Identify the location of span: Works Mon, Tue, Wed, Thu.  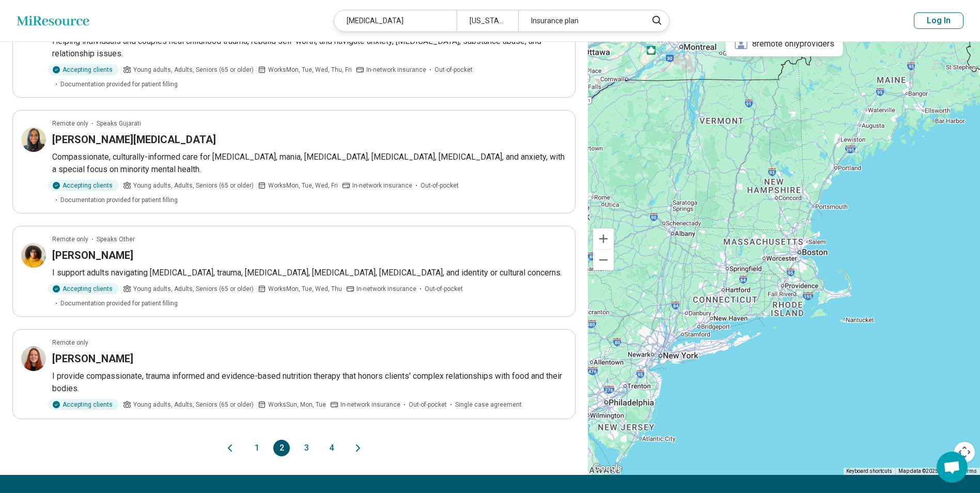
(304, 289).